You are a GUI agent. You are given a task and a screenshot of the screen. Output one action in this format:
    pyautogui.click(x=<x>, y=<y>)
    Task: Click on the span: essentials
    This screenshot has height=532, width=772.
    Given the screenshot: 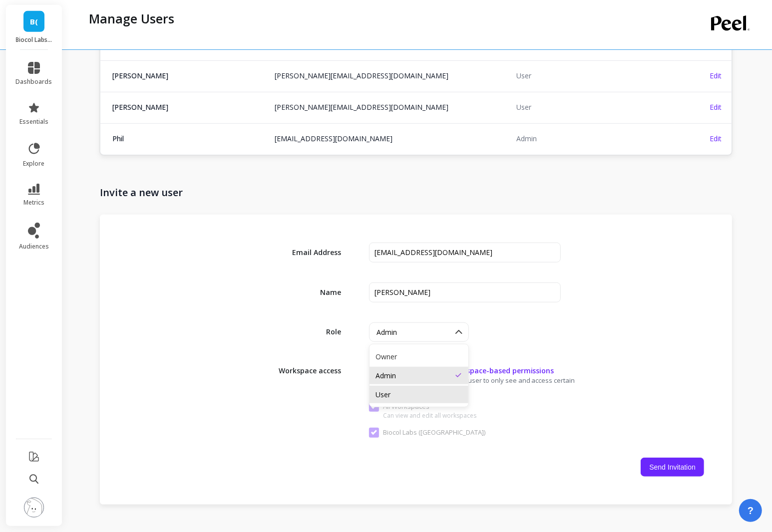 What is the action you would take?
    pyautogui.click(x=34, y=121)
    